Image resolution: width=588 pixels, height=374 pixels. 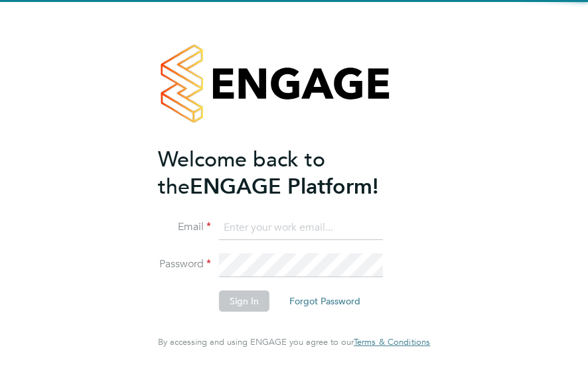 What do you see at coordinates (184, 264) in the screenshot?
I see `label: Password` at bounding box center [184, 264].